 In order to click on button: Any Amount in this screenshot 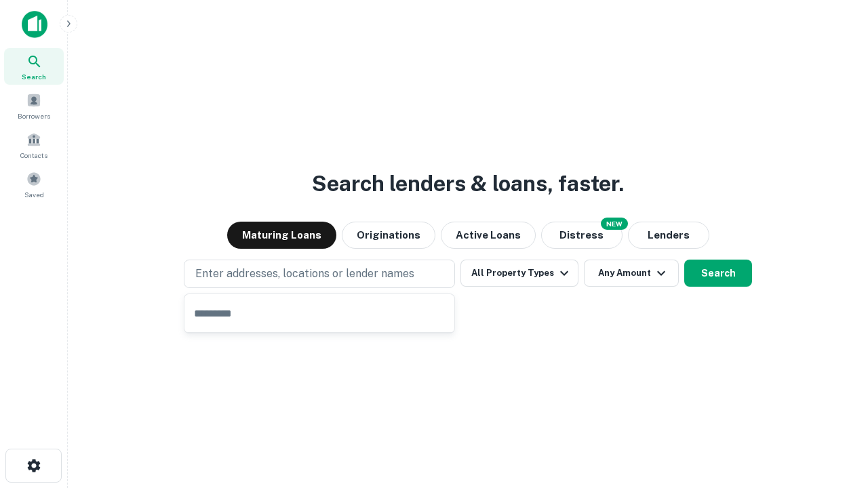, I will do `click(631, 273)`.